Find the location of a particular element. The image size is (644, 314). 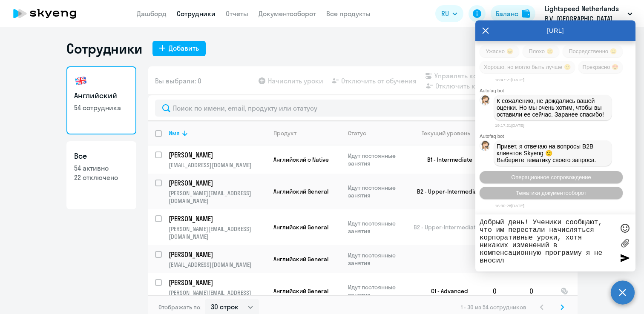

div: Статус is located at coordinates (357, 134).